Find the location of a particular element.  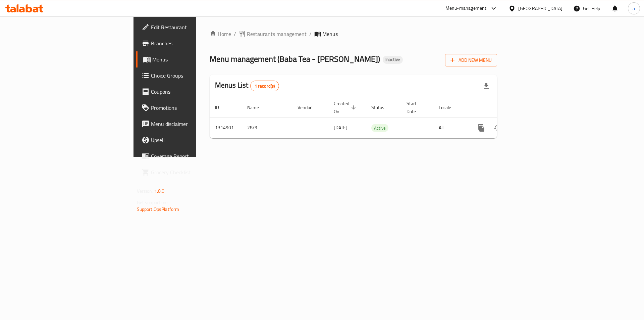

span: Menu disclaimer is located at coordinates (193, 124).